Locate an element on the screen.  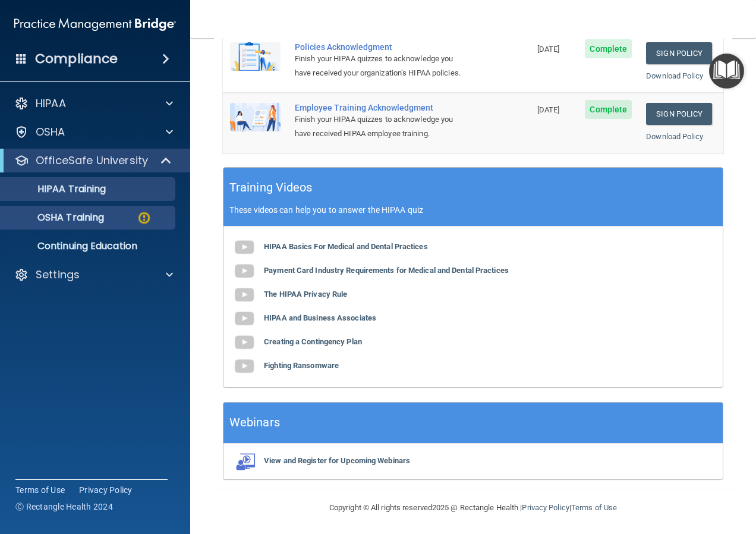
p: OSHA is located at coordinates (50, 132).